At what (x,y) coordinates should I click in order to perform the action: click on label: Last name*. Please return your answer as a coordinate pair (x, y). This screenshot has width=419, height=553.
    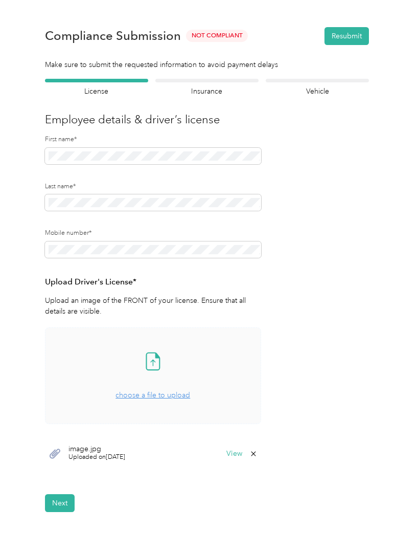
    Looking at the image, I should click on (153, 187).